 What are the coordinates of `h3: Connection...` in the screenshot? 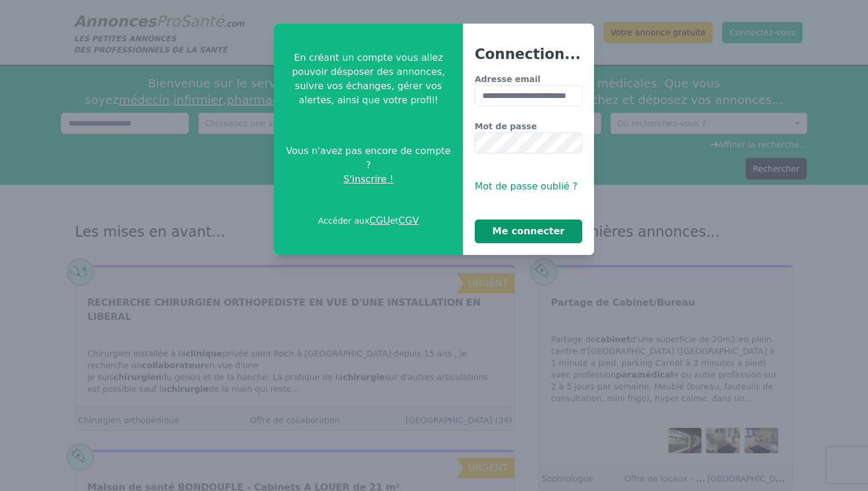 It's located at (529, 55).